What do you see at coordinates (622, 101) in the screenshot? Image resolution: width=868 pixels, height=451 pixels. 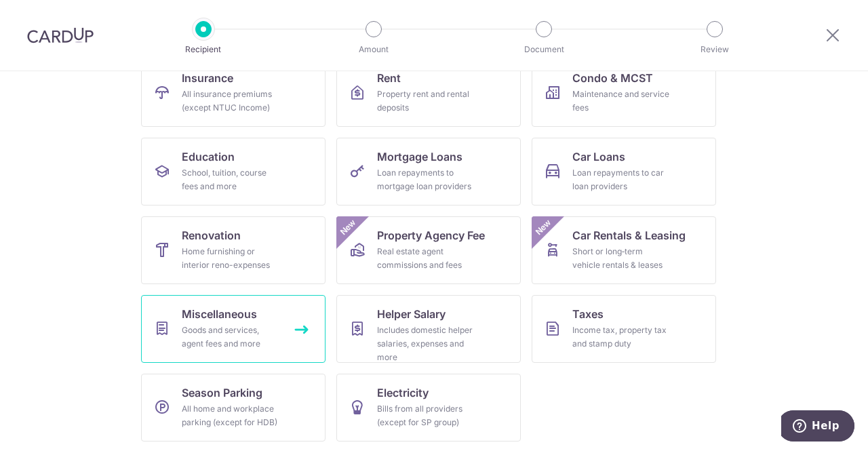 I see `div: Maintenance and service fees` at bounding box center [622, 101].